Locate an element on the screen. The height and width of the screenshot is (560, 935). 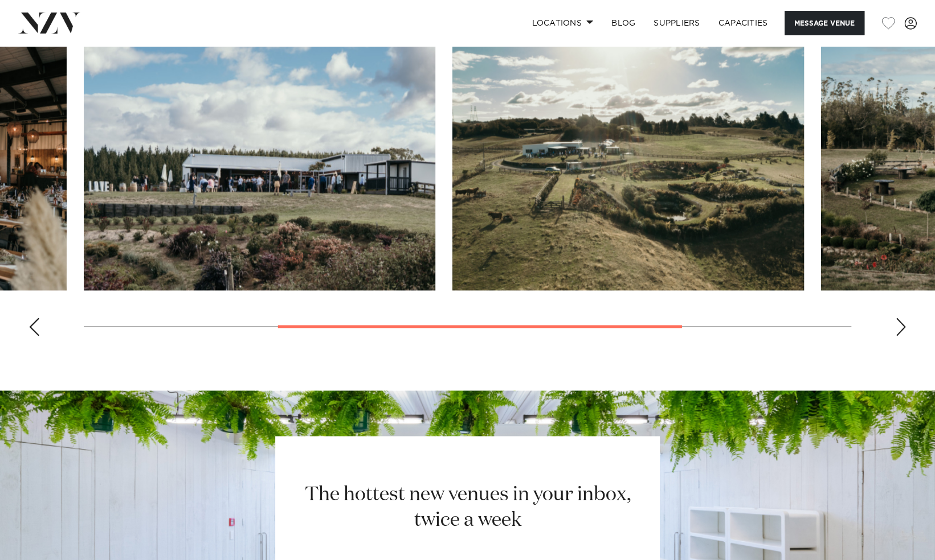
a: Locations is located at coordinates (562, 23).